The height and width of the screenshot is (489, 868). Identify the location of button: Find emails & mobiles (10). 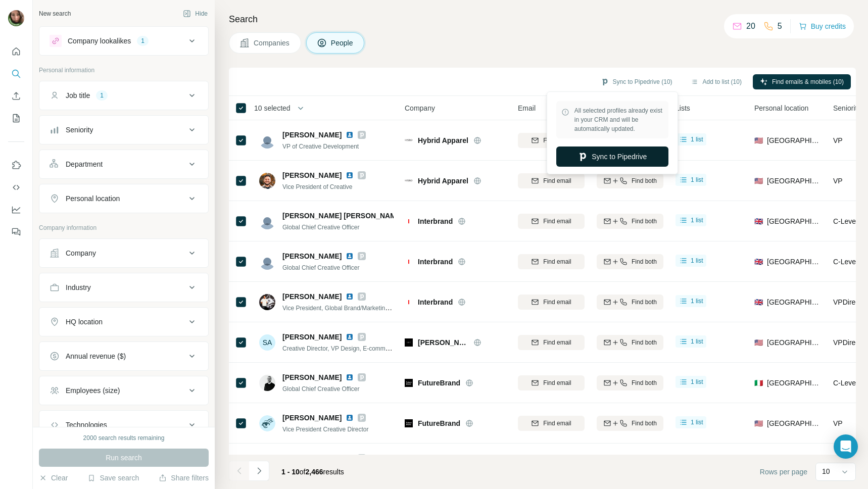
(802, 82).